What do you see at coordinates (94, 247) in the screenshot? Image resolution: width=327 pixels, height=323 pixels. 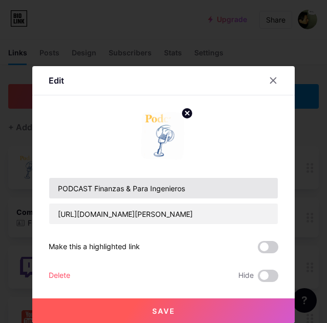 I see `div: Make this a highlighted link` at bounding box center [94, 247].